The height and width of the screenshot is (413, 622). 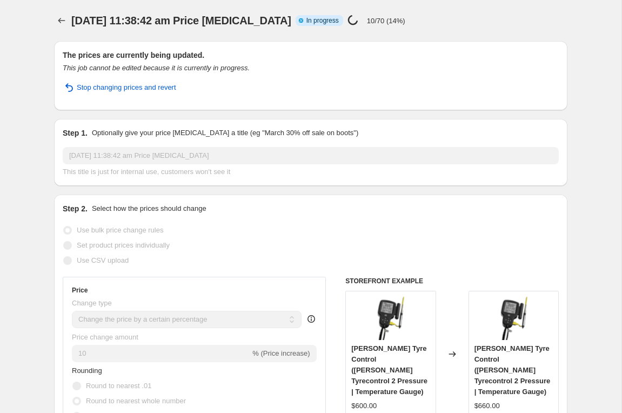 What do you see at coordinates (146, 171) in the screenshot?
I see `span: This title is just for internal use, customers won't see it` at bounding box center [146, 171].